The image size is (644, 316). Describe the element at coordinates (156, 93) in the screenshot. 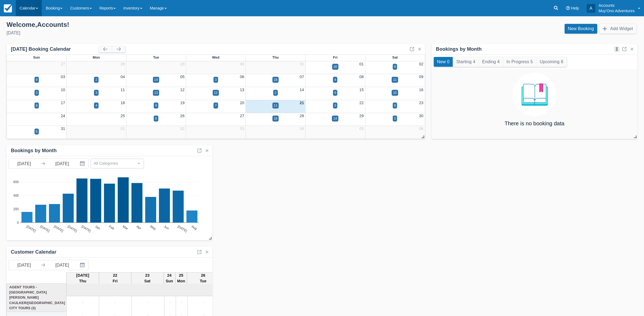

I see `div: 13` at that location.